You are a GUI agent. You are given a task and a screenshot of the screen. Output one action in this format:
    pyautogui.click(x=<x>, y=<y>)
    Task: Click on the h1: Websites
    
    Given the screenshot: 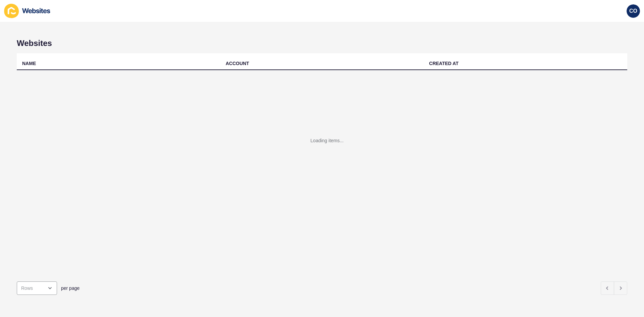 What is the action you would take?
    pyautogui.click(x=322, y=44)
    